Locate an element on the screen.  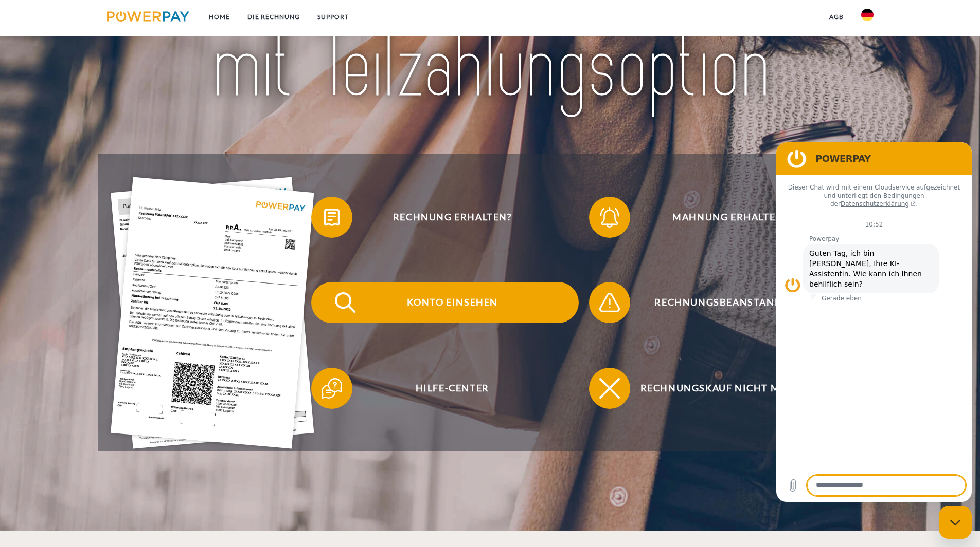
img: qb_search.svg is located at coordinates (345, 303).